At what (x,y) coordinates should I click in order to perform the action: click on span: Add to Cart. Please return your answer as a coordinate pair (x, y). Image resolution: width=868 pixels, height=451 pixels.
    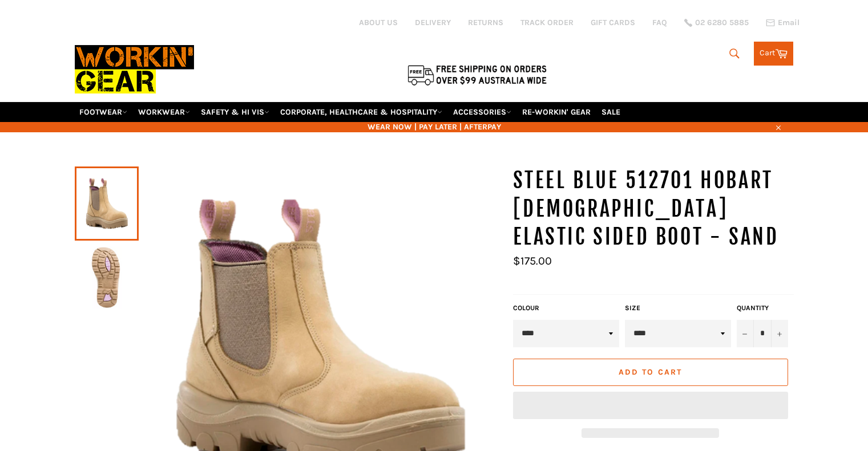
    Looking at the image, I should click on (651, 372).